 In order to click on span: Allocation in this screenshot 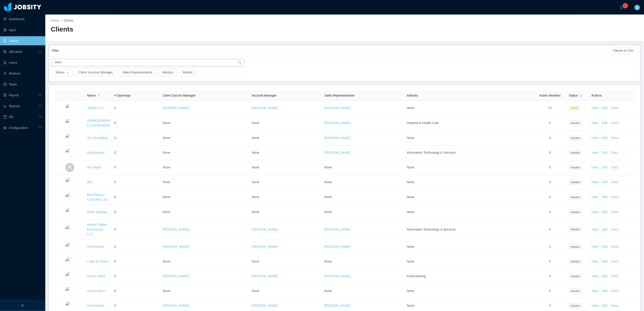, I will do `click(16, 52)`.